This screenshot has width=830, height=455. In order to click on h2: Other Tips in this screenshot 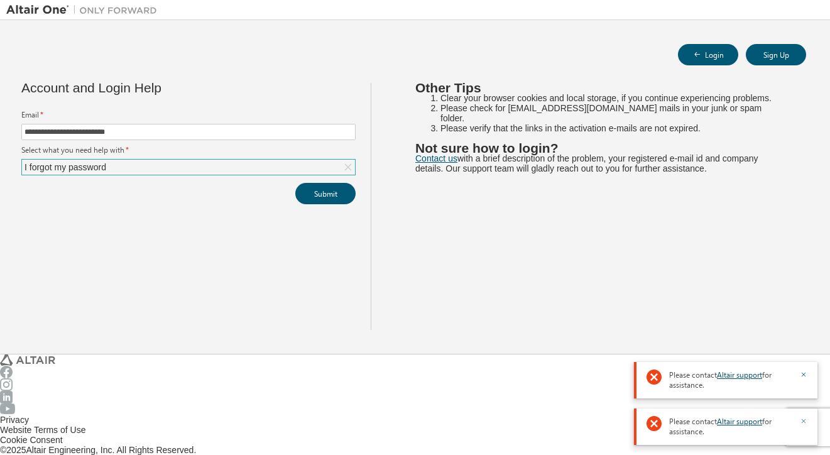, I will do `click(598, 88)`.